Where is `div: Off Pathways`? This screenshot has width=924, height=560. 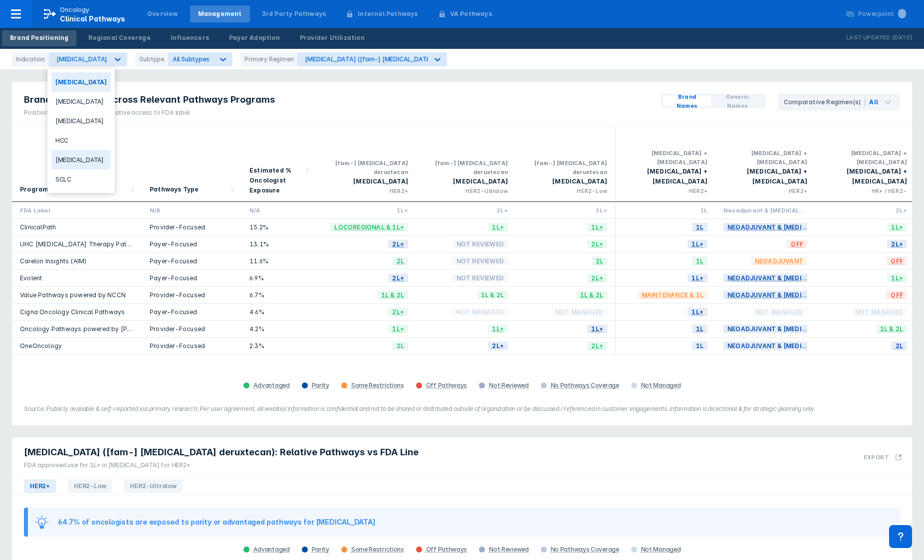 div: Off Pathways is located at coordinates (447, 549).